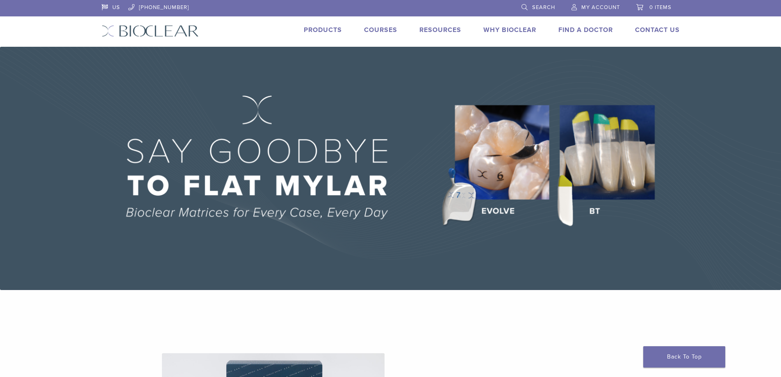  I want to click on a: Resources, so click(440, 30).